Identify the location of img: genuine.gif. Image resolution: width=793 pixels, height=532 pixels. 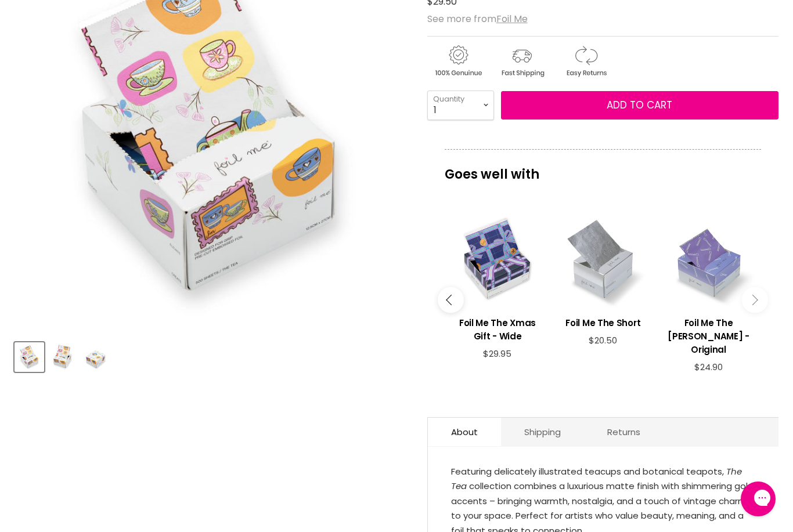
(458, 61).